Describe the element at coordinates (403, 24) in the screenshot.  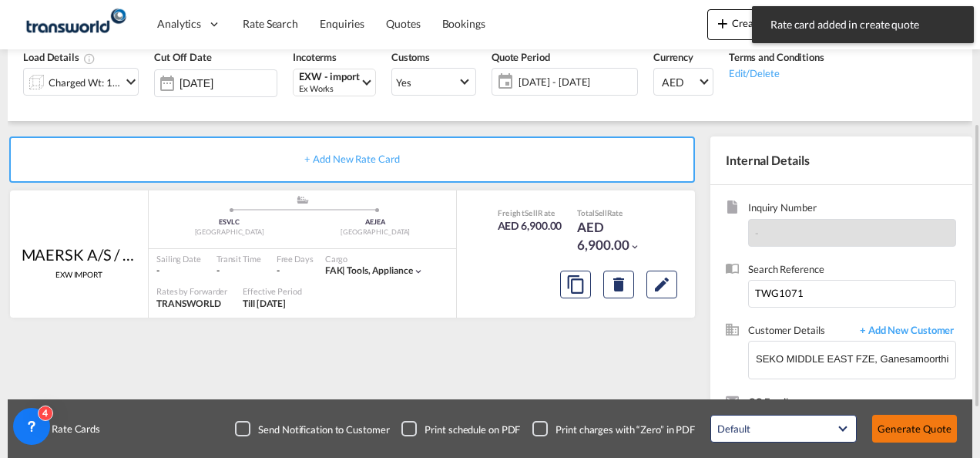
I see `span: Quotes` at that location.